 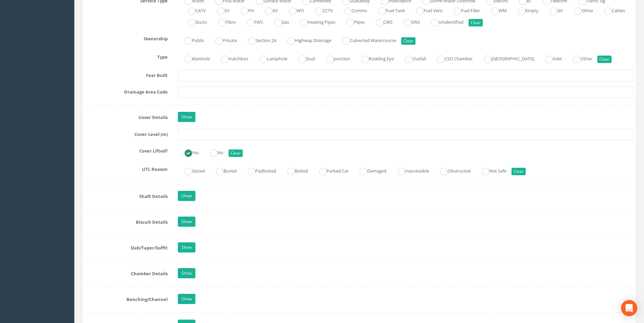 What do you see at coordinates (306, 40) in the screenshot?
I see `label: Highway Drainage` at bounding box center [306, 40].